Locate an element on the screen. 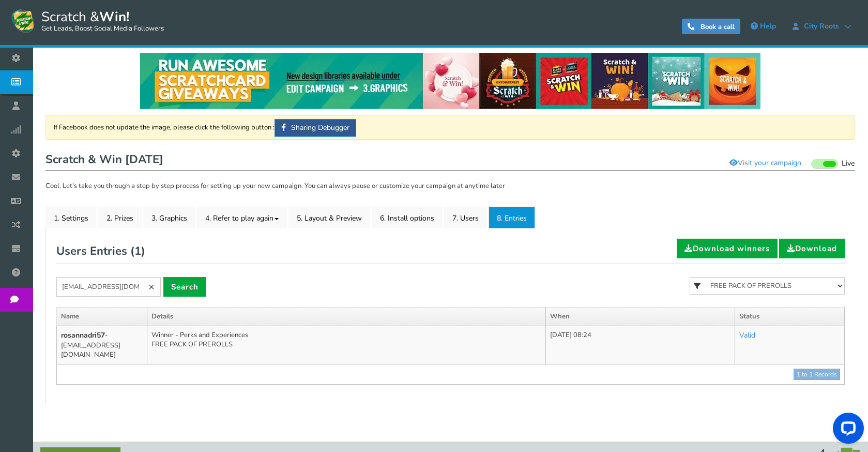  a: 6. Install options is located at coordinates (407, 217).